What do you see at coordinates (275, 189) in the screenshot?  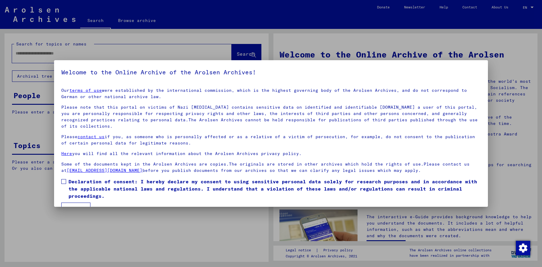 I see `span: Declaration of consent: I hereby declare my consent to using sensitive personal data solely for r...` at bounding box center [275, 189].